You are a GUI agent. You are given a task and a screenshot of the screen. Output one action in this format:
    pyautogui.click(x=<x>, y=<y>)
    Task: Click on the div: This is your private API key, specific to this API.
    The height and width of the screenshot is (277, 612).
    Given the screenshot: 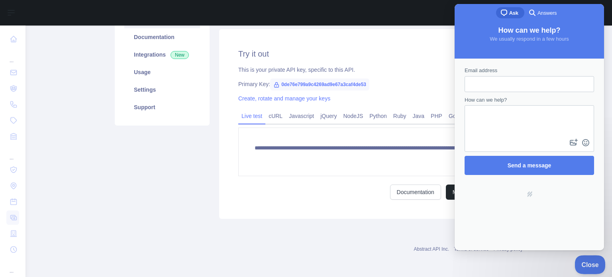 What is the action you would take?
    pyautogui.click(x=371, y=70)
    